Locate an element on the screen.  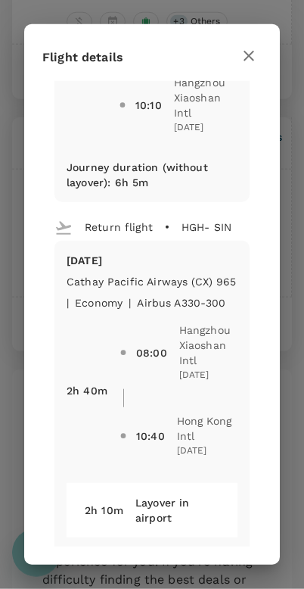
p: economy is located at coordinates (98, 303).